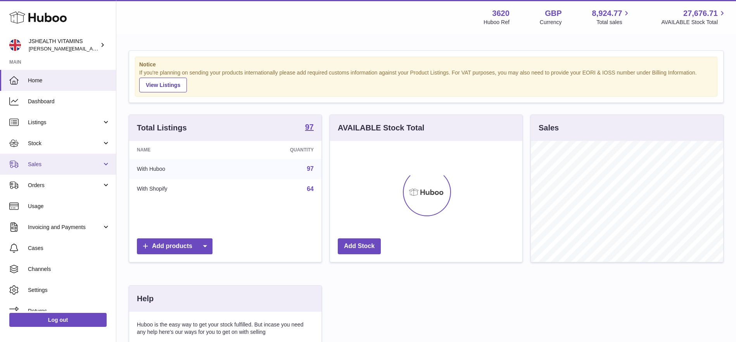 The width and height of the screenshot is (736, 342). What do you see at coordinates (181, 150) in the screenshot?
I see `th: Name` at bounding box center [181, 150].